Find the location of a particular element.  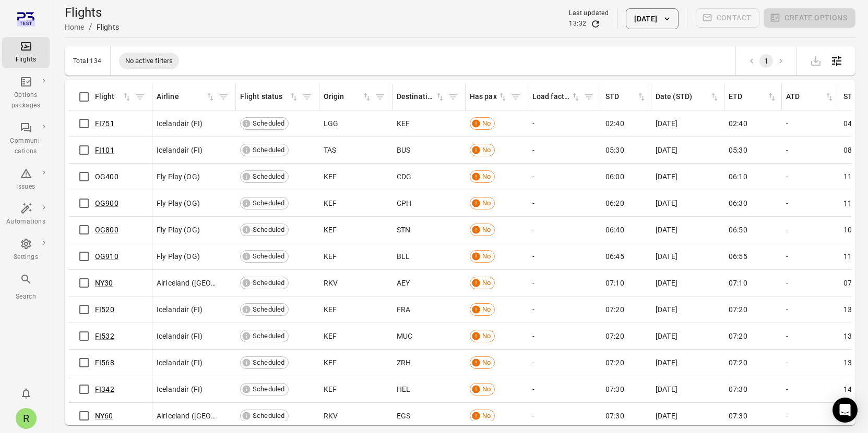

div: Settings is located at coordinates (25, 258).